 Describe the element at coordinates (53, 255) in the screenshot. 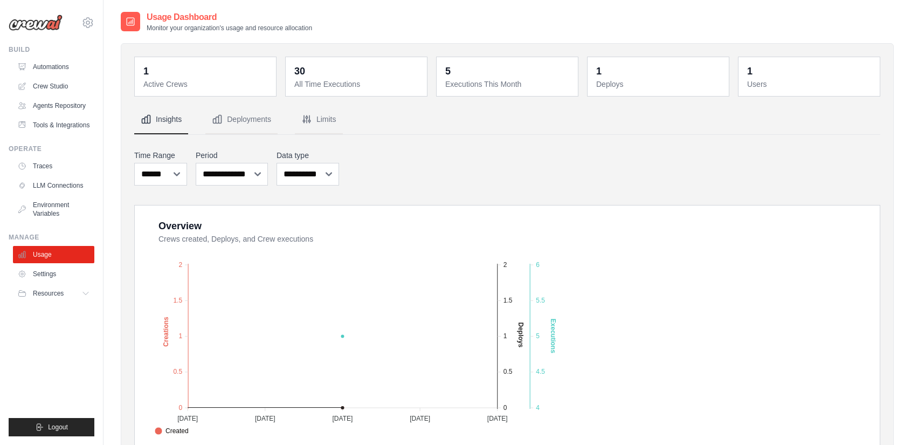

I see `a: Usage` at that location.